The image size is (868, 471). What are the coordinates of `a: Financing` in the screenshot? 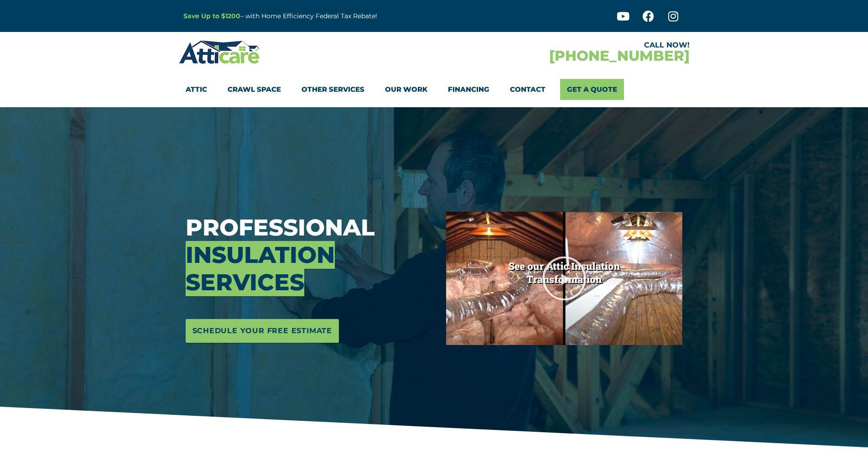 It's located at (469, 90).